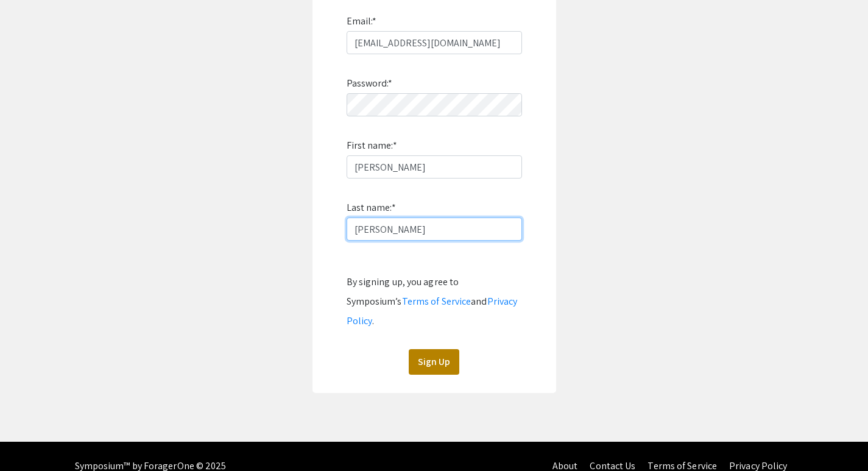  I want to click on label: Password:, so click(369, 84).